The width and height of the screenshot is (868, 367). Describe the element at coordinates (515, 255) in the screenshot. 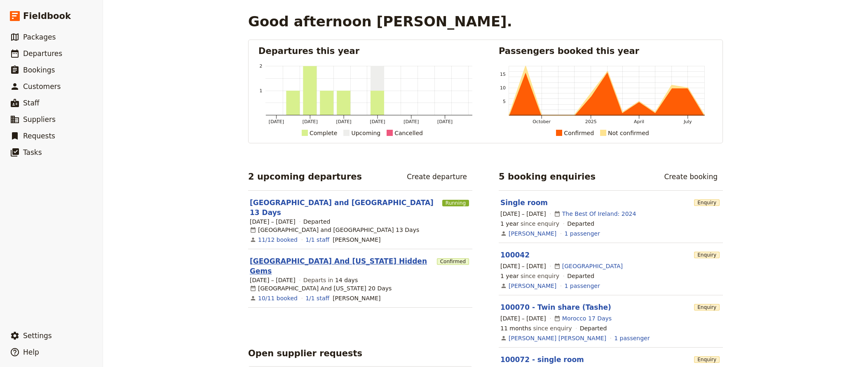

I see `a: 100042` at that location.